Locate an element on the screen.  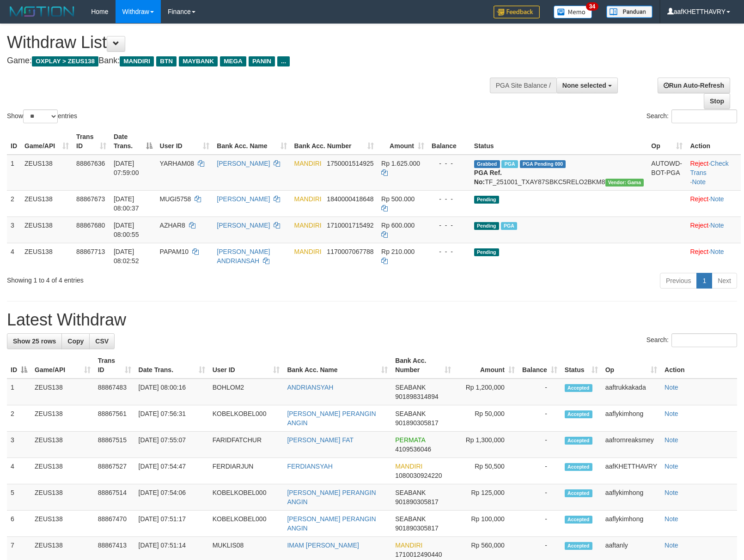
button: None selected is located at coordinates (587, 86).